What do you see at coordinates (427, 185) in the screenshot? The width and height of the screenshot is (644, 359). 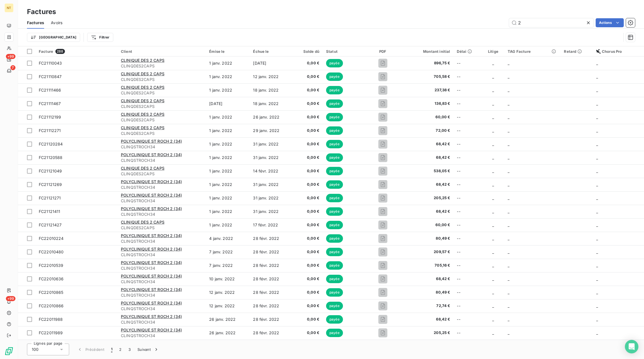 I see `span: 68,42 €` at bounding box center [427, 185].